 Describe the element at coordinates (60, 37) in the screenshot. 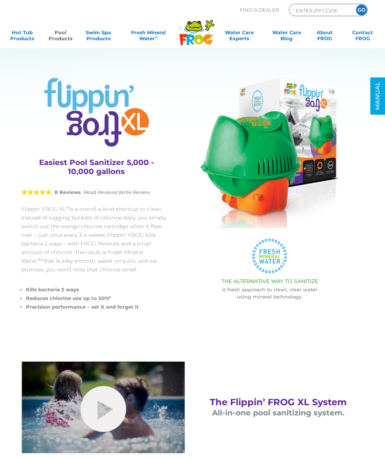

I see `a: PoolProducts` at that location.